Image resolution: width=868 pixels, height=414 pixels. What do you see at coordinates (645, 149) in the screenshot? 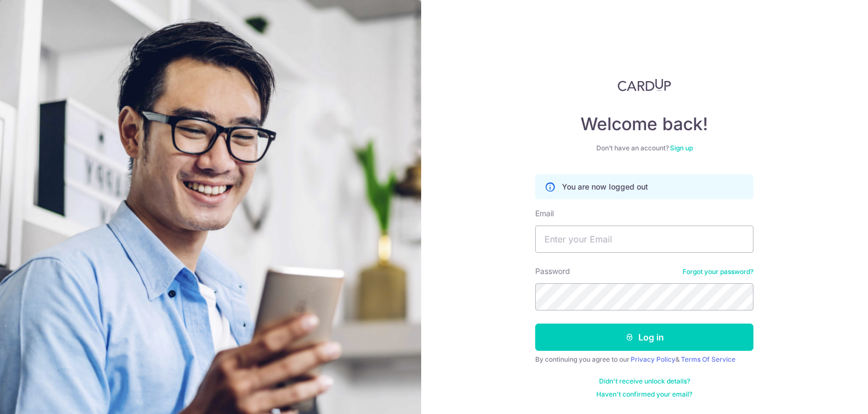
I see `div: Don’t have an account?` at bounding box center [645, 149].